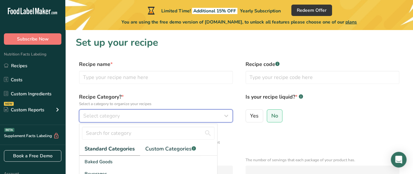  I want to click on div: BETA, so click(9, 130).